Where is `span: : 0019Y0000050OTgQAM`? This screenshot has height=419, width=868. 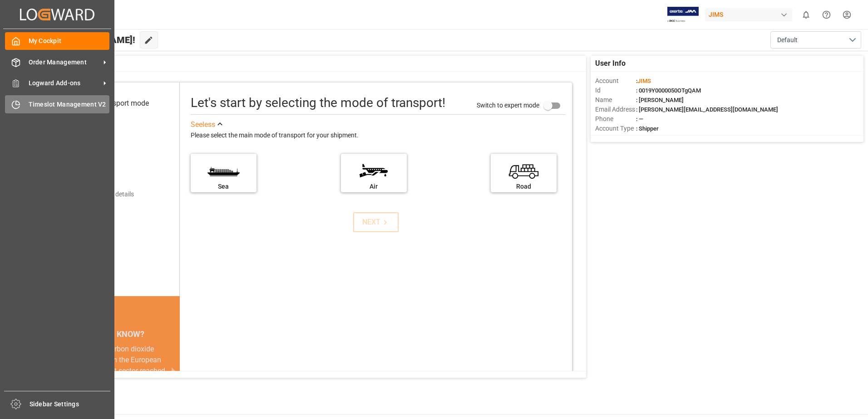
span: : 0019Y0000050OTgQAM is located at coordinates (668, 90).